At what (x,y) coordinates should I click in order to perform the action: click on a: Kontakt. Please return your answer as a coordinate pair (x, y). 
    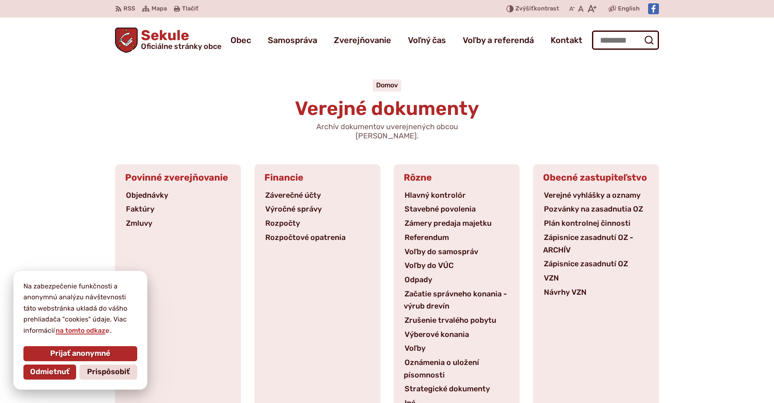
    Looking at the image, I should click on (566, 40).